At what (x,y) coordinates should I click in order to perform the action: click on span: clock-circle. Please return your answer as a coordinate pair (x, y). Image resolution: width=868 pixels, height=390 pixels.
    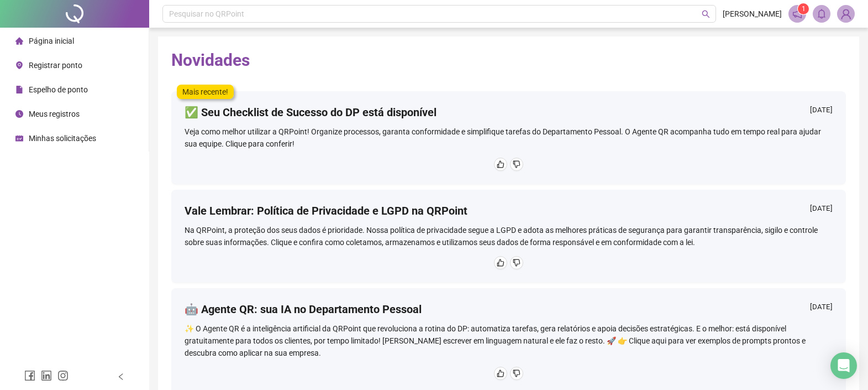
    Looking at the image, I should click on (20, 114).